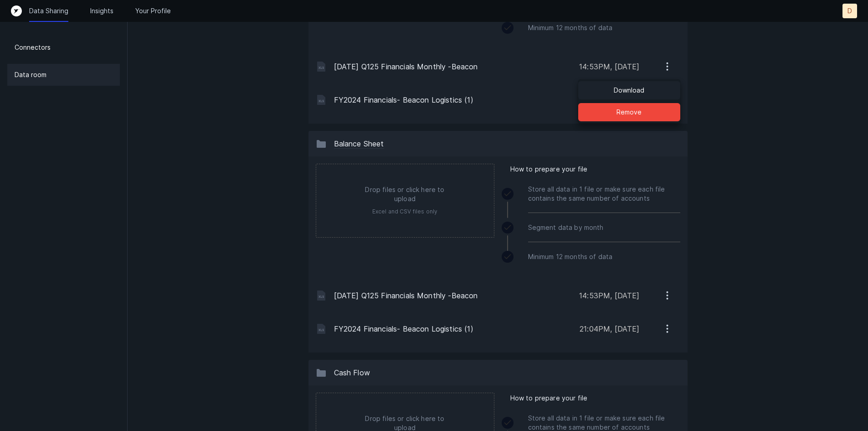 This screenshot has width=868, height=431. I want to click on p: Remove, so click(629, 112).